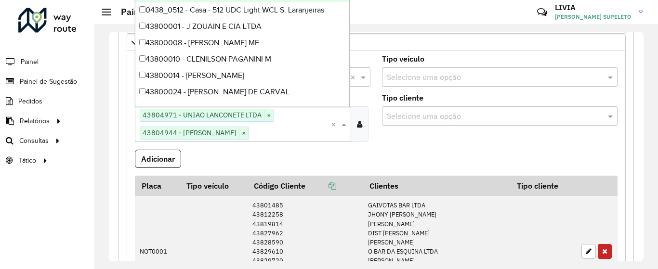  What do you see at coordinates (376, 43) in the screenshot?
I see `a: Rota Noturna/Vespertina` at bounding box center [376, 43].